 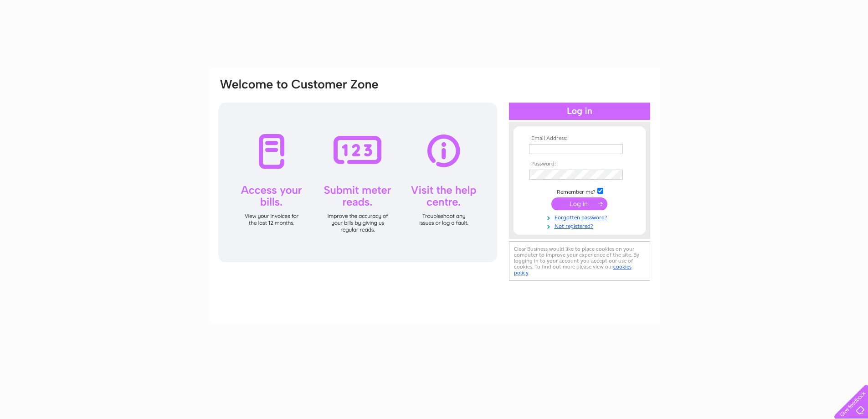 I want to click on td: Remember me?, so click(x=580, y=191).